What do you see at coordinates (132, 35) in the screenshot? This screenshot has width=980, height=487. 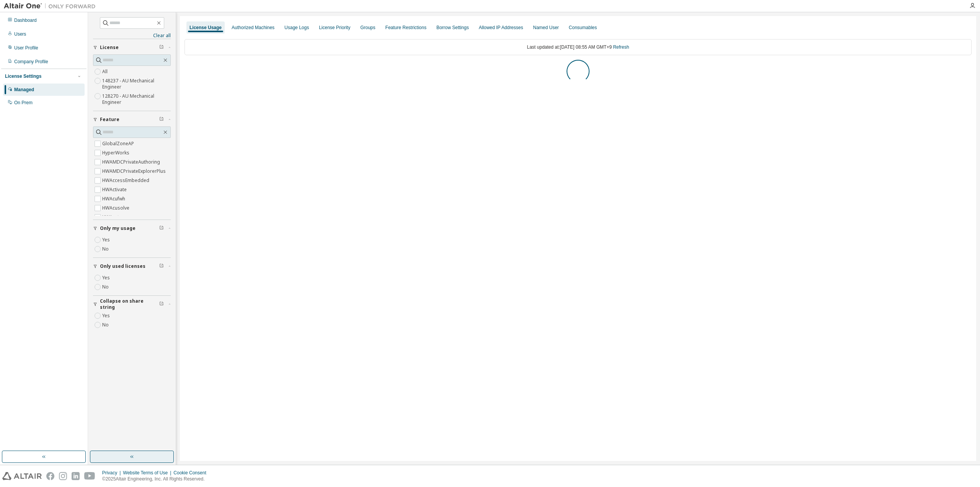 I see `a: Clear all` at bounding box center [132, 35].